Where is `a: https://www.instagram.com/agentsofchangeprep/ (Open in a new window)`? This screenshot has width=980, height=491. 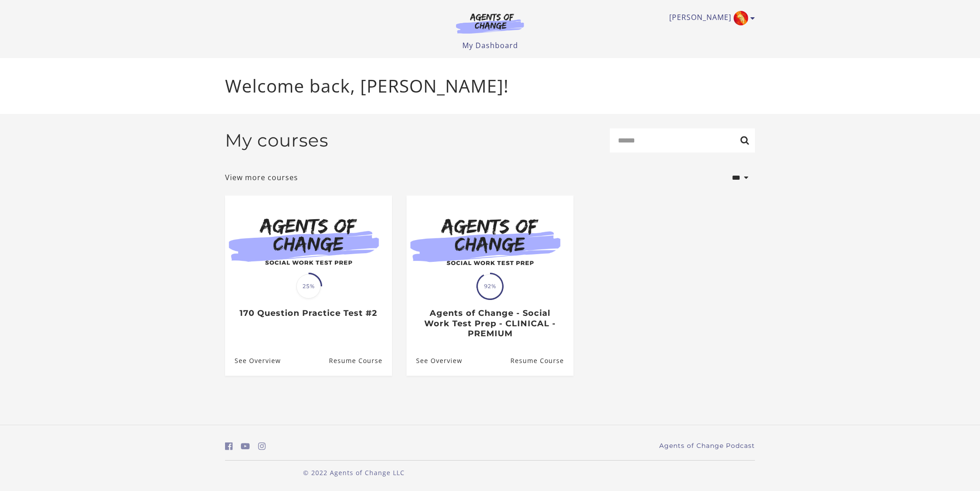 a: https://www.instagram.com/agentsofchangeprep/ (Open in a new window) is located at coordinates (262, 446).